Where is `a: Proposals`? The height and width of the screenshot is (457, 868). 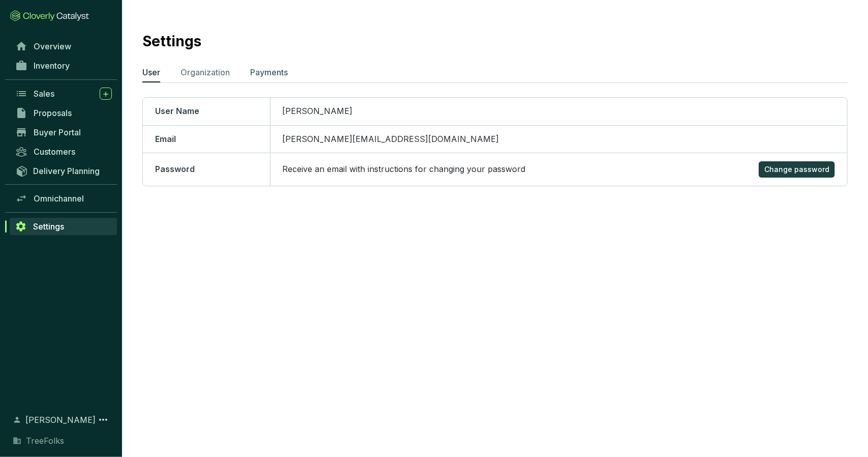 a: Proposals is located at coordinates (63, 113).